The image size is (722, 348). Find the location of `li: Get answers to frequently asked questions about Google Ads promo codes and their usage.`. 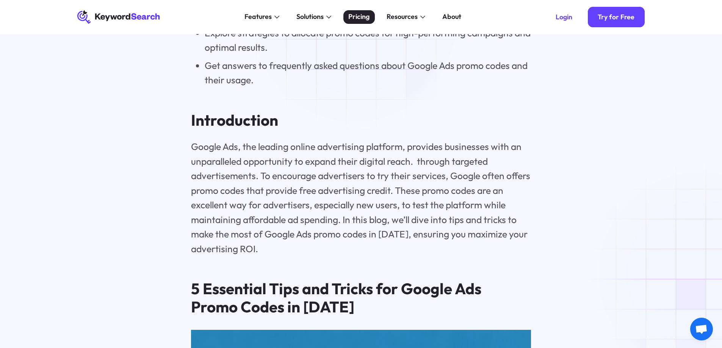

li: Get answers to frequently asked questions about Google Ads promo codes and their usage. is located at coordinates (368, 73).